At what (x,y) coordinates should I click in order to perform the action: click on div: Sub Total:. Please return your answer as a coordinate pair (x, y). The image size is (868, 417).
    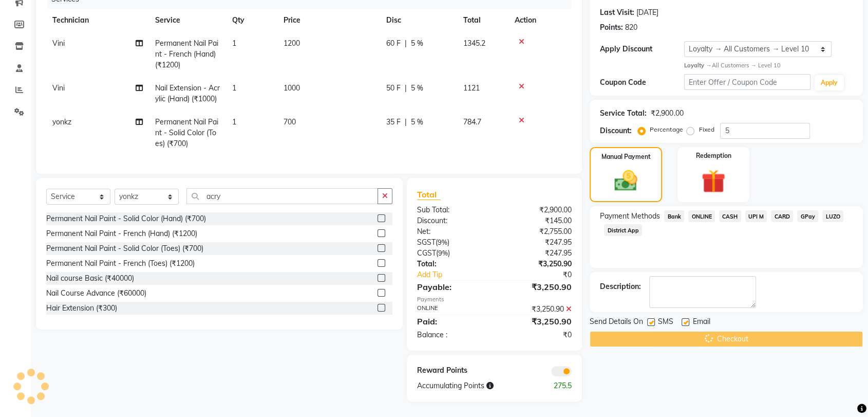
    Looking at the image, I should click on (452, 209).